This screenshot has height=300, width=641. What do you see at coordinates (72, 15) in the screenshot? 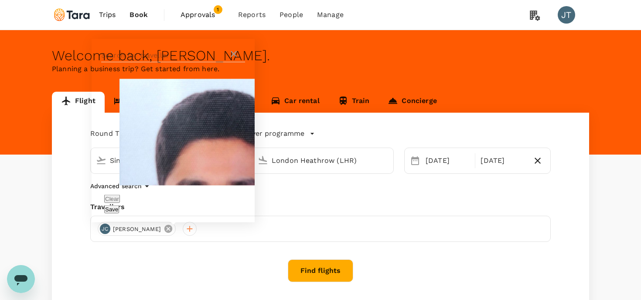
I see `img: Tara Climate Ltd` at bounding box center [72, 15].